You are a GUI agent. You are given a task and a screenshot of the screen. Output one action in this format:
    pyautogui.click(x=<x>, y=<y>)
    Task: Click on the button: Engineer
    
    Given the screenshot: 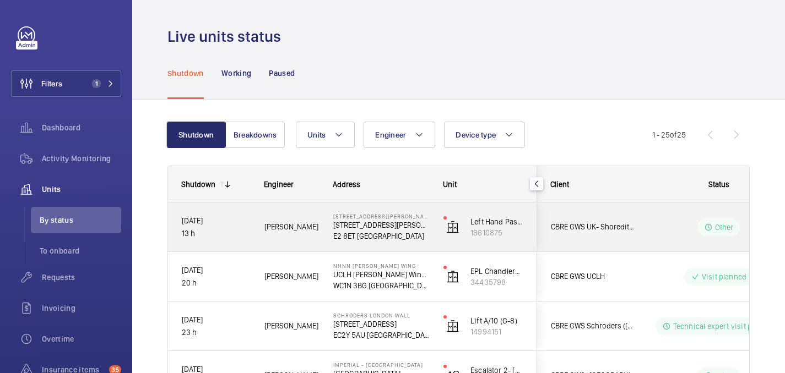 What is the action you would take?
    pyautogui.click(x=399, y=135)
    